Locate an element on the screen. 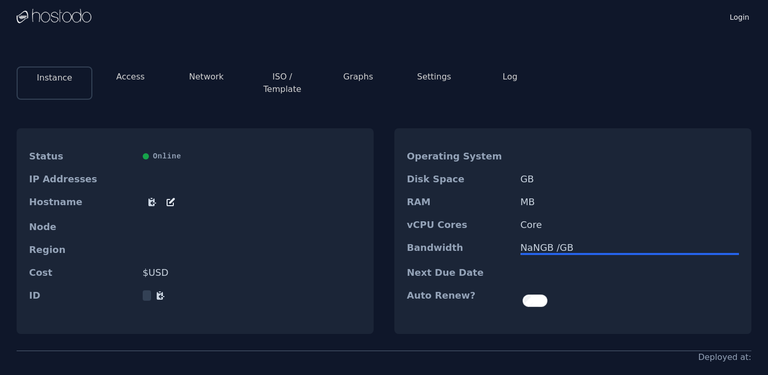 Image resolution: width=768 pixels, height=375 pixels. dt: Disk Space is located at coordinates (459, 179).